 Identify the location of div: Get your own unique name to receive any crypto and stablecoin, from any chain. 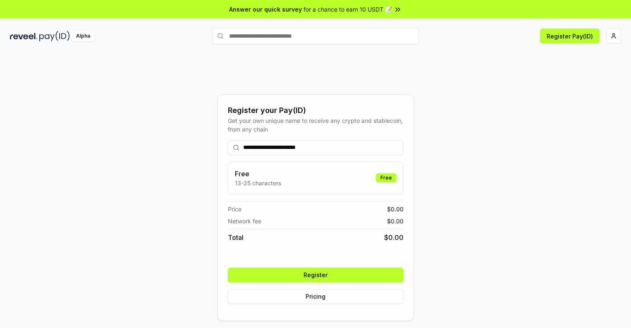
(315, 125).